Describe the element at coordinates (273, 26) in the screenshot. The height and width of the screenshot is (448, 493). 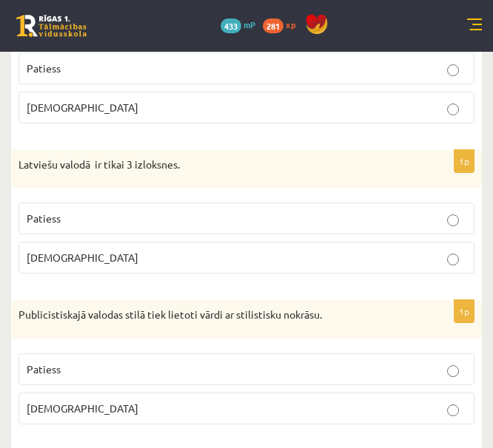
I see `span: 281` at that location.